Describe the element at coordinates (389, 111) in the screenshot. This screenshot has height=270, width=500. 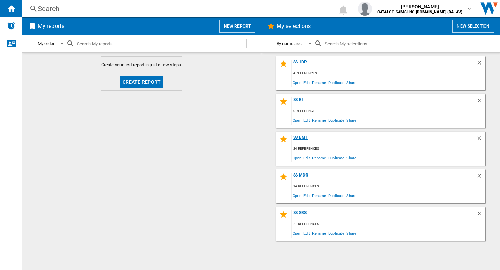
I see `div: 0 reference` at that location.